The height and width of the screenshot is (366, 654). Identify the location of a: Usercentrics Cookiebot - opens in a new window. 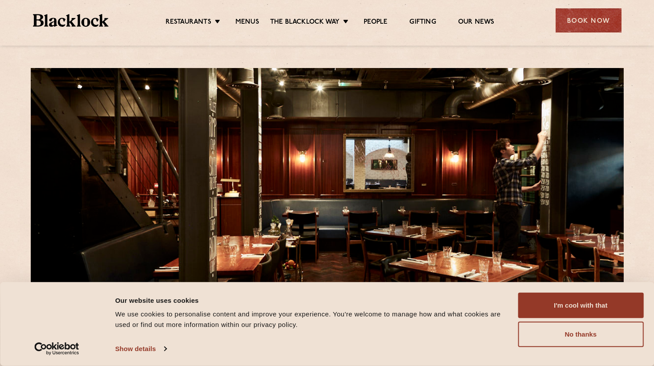
(57, 349).